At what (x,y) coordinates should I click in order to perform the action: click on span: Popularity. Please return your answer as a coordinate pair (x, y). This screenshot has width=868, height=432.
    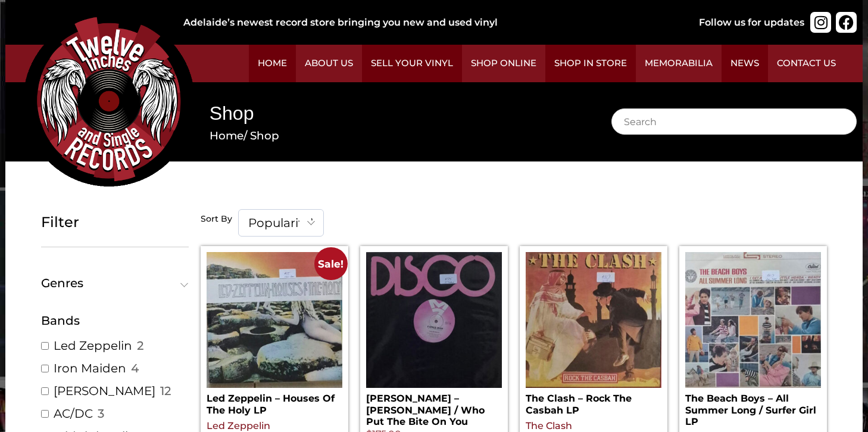
    Looking at the image, I should click on (281, 223).